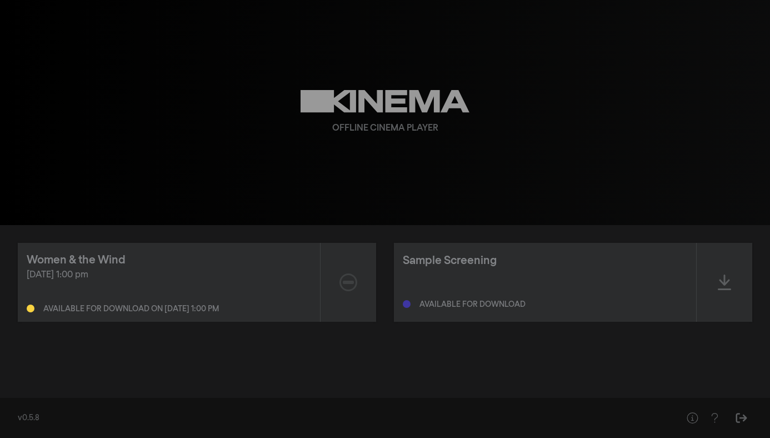 This screenshot has height=438, width=770. What do you see at coordinates (472, 304) in the screenshot?
I see `div: Available for download` at bounding box center [472, 304].